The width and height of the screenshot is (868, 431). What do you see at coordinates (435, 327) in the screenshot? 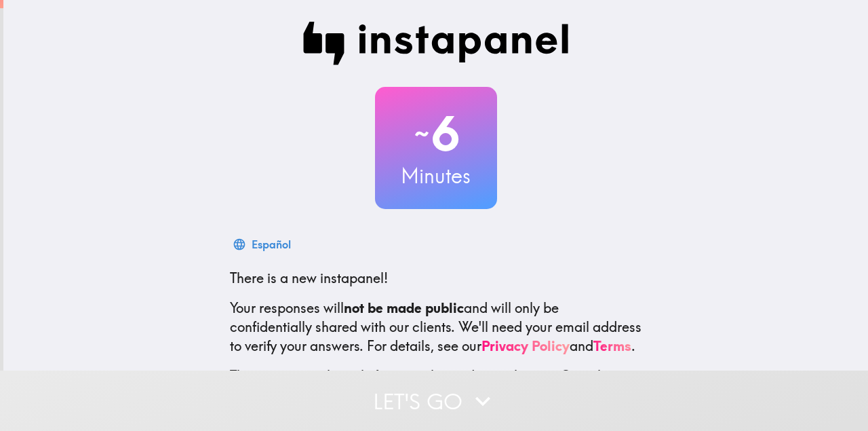
I see `p: Your responses will and will only be confidentially shared with our clients. We'll need your emai...` at bounding box center [435, 327].